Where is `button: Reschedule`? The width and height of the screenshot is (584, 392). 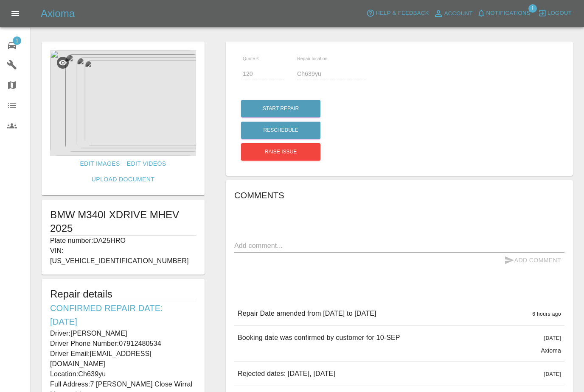 button: Reschedule is located at coordinates (280, 130).